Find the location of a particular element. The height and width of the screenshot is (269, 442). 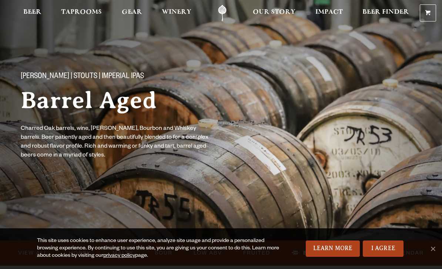

div: This site uses cookies to enhance user experience, analyze site usage and provide a personalized ... is located at coordinates (158, 249).